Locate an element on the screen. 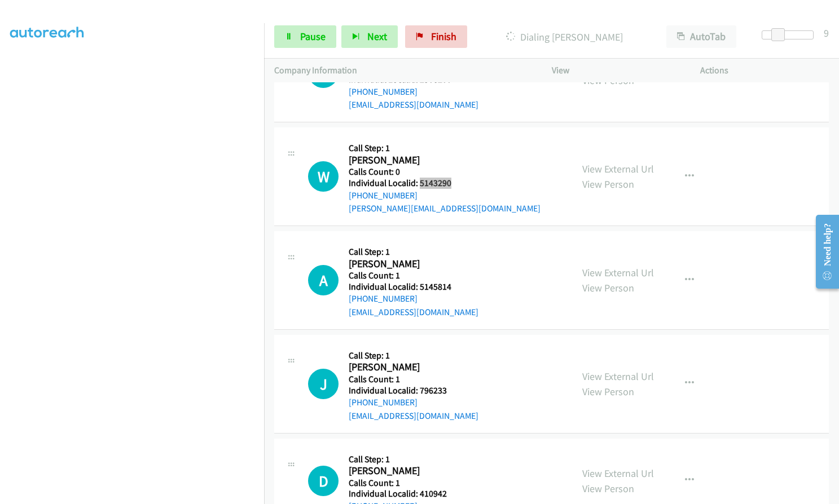 Image resolution: width=839 pixels, height=504 pixels. p: Actions is located at coordinates (764, 71).